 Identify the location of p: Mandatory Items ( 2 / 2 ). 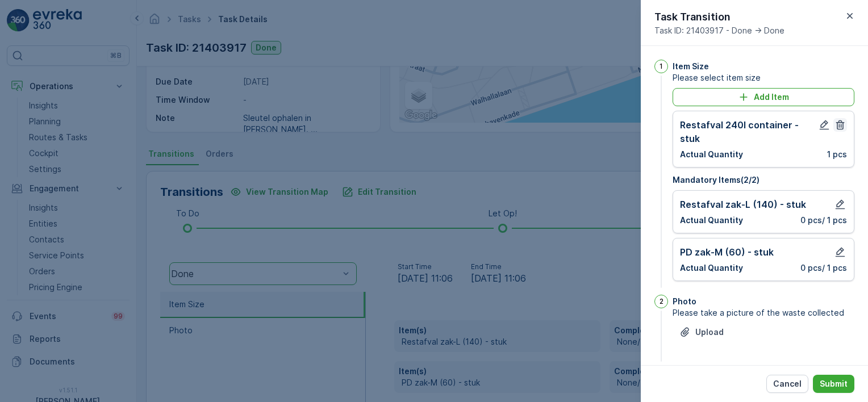
(764, 180).